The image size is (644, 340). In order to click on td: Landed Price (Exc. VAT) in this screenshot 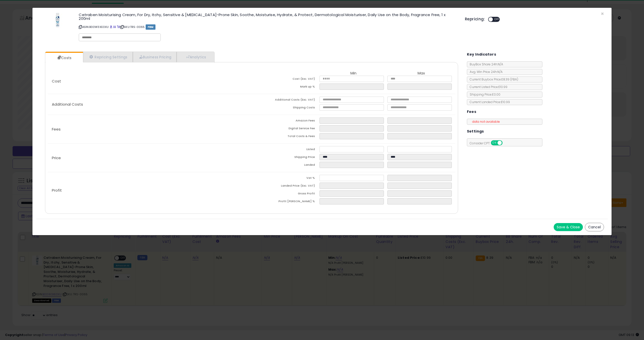, I will do `click(286, 186)`.